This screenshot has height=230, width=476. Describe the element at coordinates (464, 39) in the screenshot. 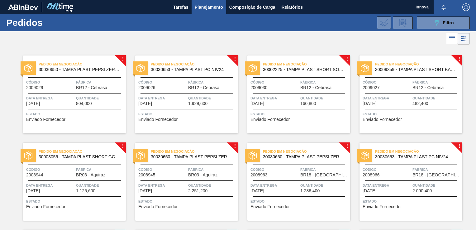

I see `div: Visão em Cards` at that location.